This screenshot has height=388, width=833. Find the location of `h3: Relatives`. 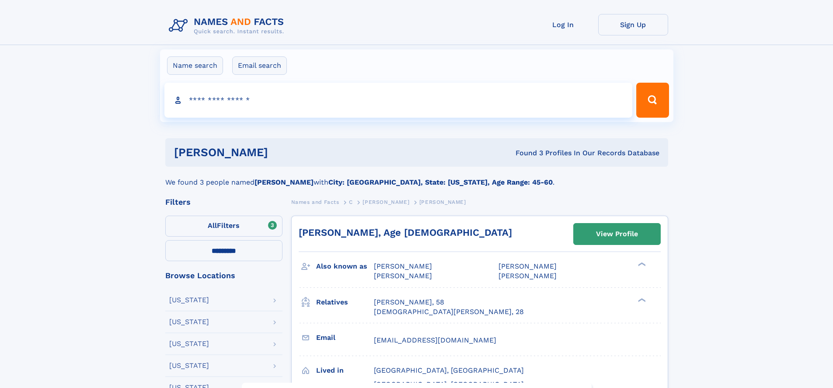

h3: Relatives is located at coordinates (345, 302).